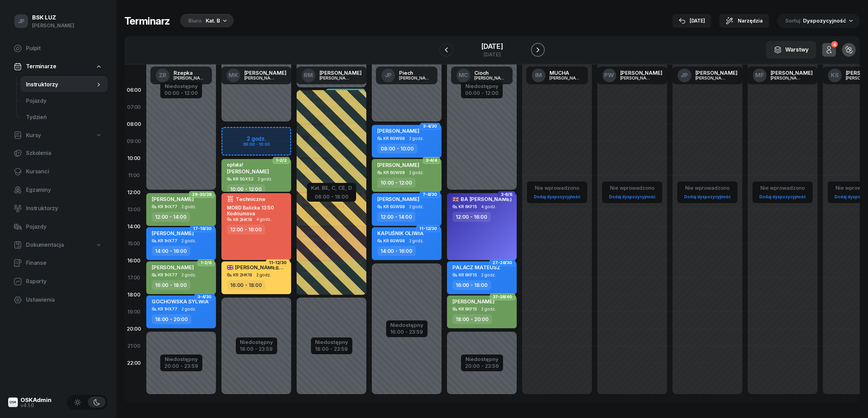 The height and width of the screenshot is (418, 868). I want to click on div: MORD Balicka 13:50 Kodriumova, so click(257, 211).